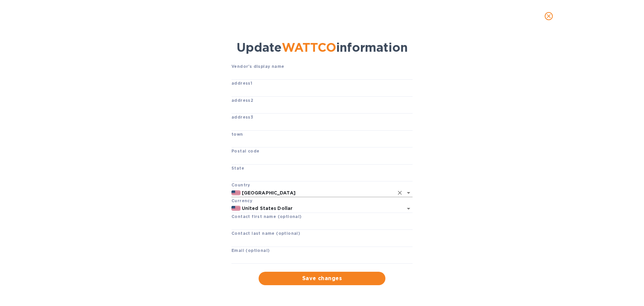  What do you see at coordinates (236, 208) in the screenshot?
I see `img: USD` at bounding box center [236, 208].